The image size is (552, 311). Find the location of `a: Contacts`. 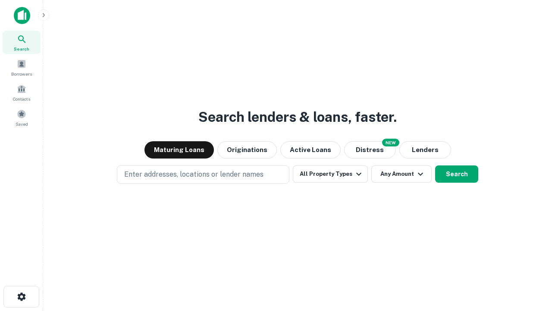

a: Contacts is located at coordinates (22, 92).